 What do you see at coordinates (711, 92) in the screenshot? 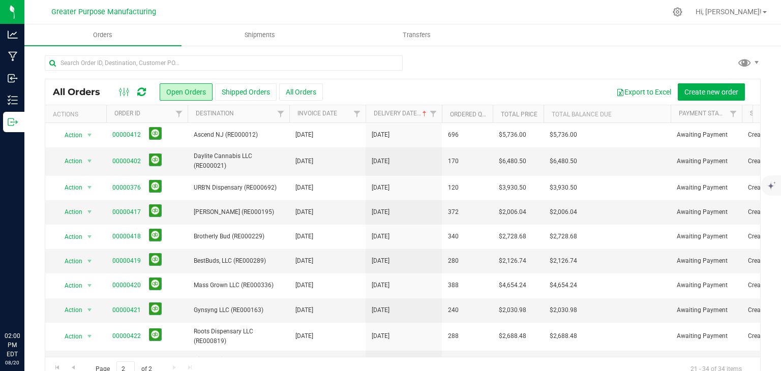
I see `span: Create new order` at bounding box center [711, 92].